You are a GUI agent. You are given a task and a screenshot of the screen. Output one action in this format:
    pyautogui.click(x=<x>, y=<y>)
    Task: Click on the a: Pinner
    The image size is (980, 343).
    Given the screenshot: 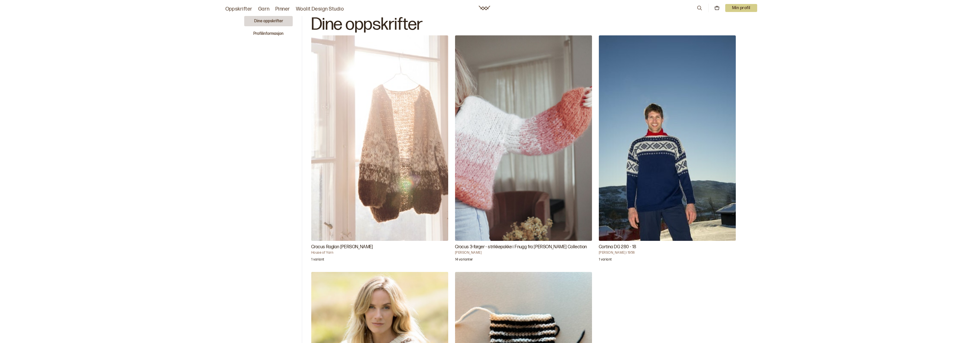 What is the action you would take?
    pyautogui.click(x=283, y=9)
    